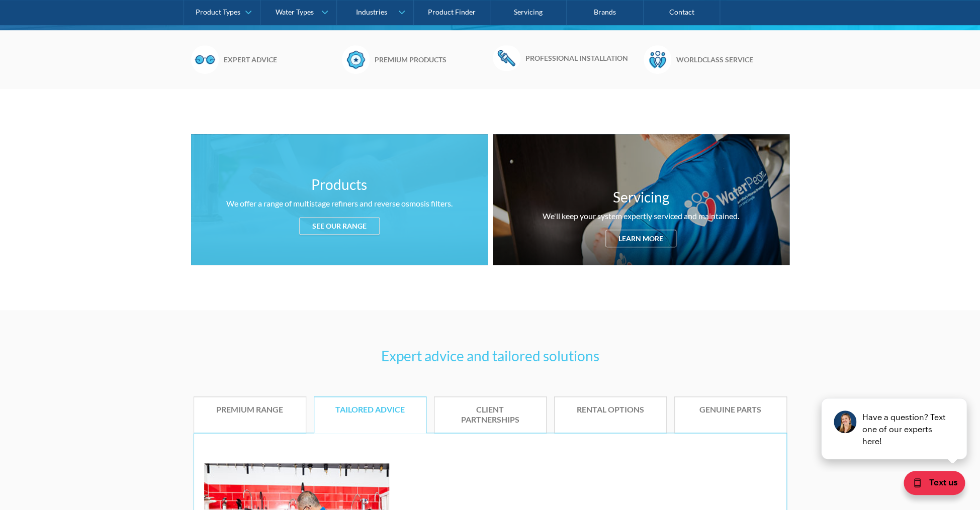 The width and height of the screenshot is (980, 510). What do you see at coordinates (281, 60) in the screenshot?
I see `h6: Expert advice` at bounding box center [281, 60].